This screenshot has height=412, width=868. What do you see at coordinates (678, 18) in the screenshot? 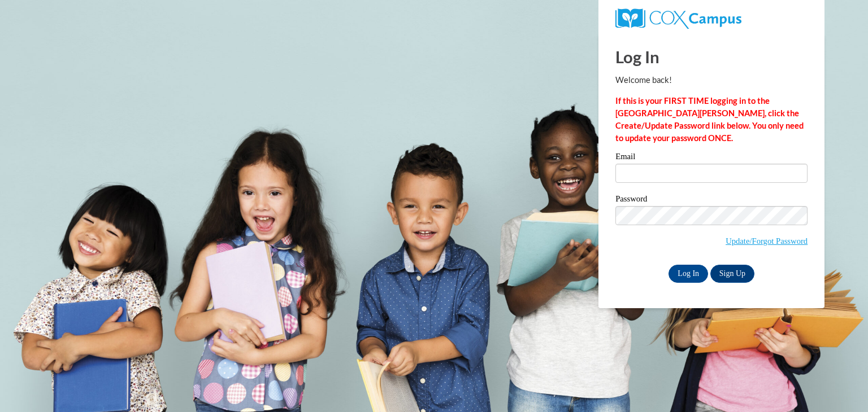
I see `a: COX Campus` at bounding box center [678, 18].